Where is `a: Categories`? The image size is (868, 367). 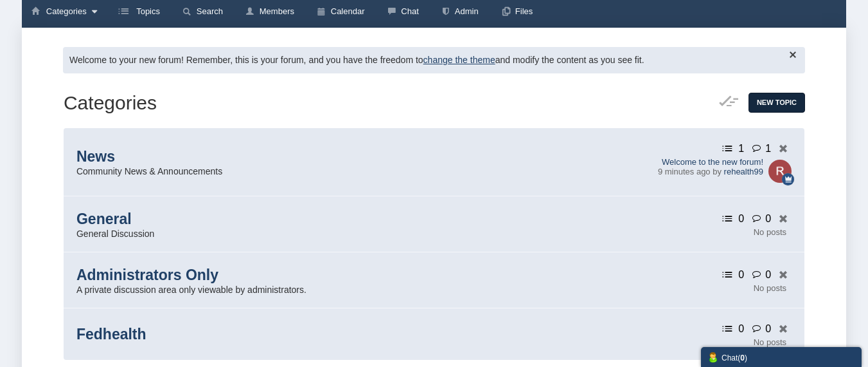 a: Categories is located at coordinates (110, 103).